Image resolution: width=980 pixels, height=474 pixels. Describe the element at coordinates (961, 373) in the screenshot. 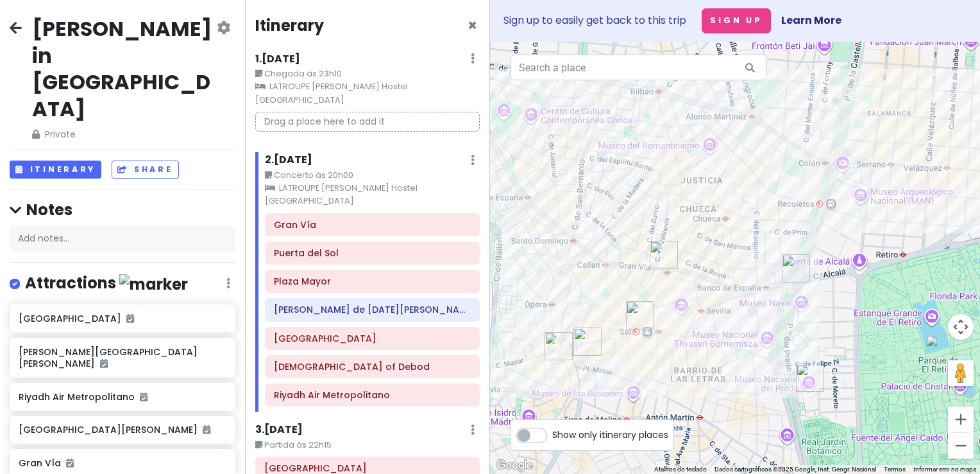

I see `button: Arraste o Pegman até o mapa para abrir o Street View` at that location.